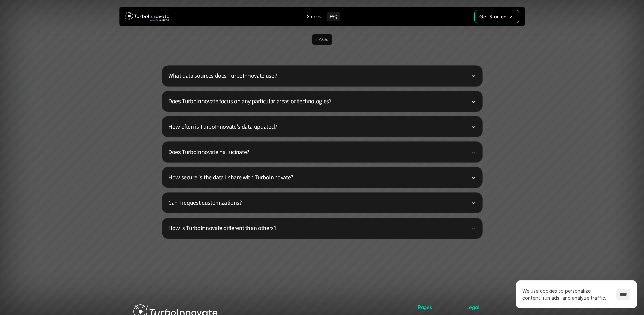  What do you see at coordinates (314, 16) in the screenshot?
I see `a: Stories` at bounding box center [314, 16].